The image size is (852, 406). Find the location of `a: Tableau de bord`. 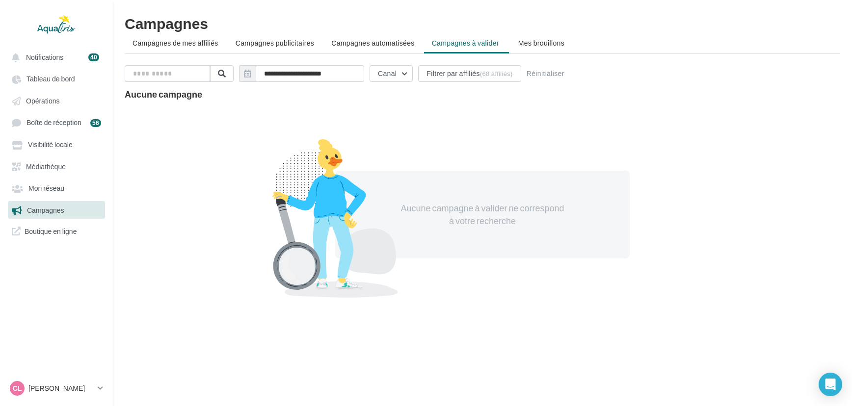

a: Tableau de bord is located at coordinates (56, 78).